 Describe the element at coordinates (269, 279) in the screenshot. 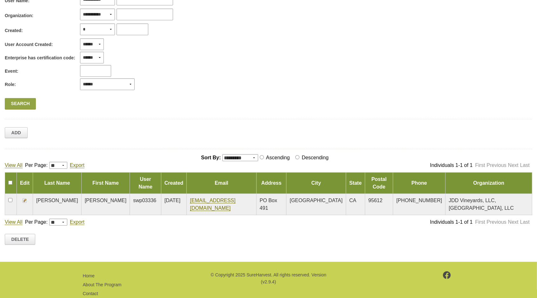

I see `p: © Copyright 2025 SureHarvest. All rights reserved. Version (v2.9.4)` at that location.